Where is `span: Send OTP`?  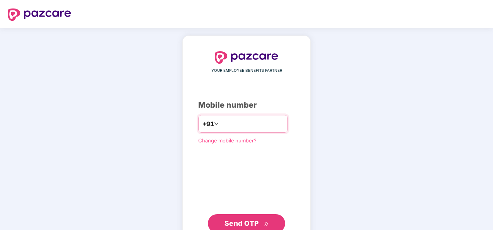
span: Send OTP is located at coordinates (242, 223).